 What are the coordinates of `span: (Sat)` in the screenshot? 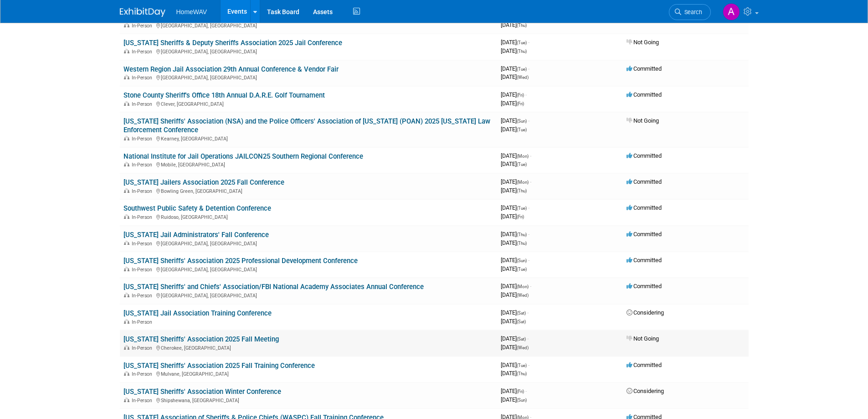 It's located at (522, 313).